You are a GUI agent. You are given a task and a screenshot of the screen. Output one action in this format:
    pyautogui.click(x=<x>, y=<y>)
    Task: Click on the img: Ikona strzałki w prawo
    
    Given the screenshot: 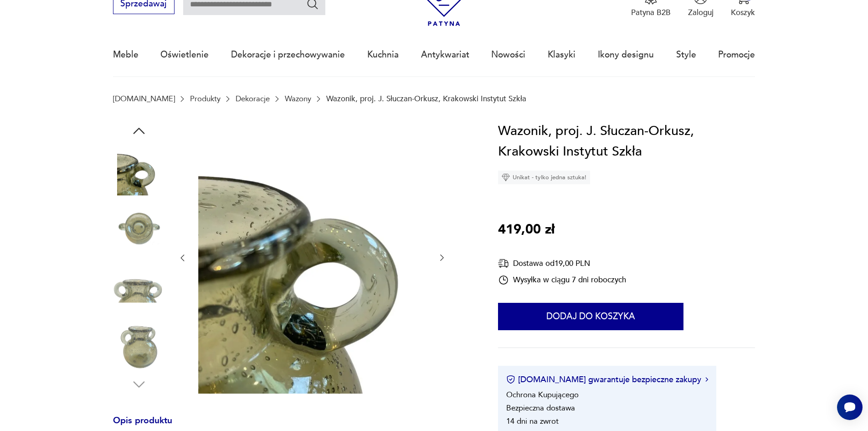 What is the action you would take?
    pyautogui.click(x=706, y=380)
    